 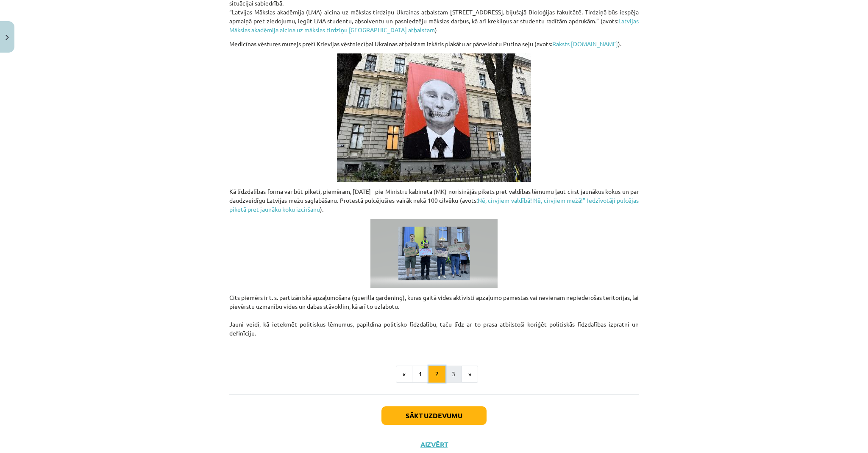 I want to click on nav: Page navigation example, so click(x=434, y=375).